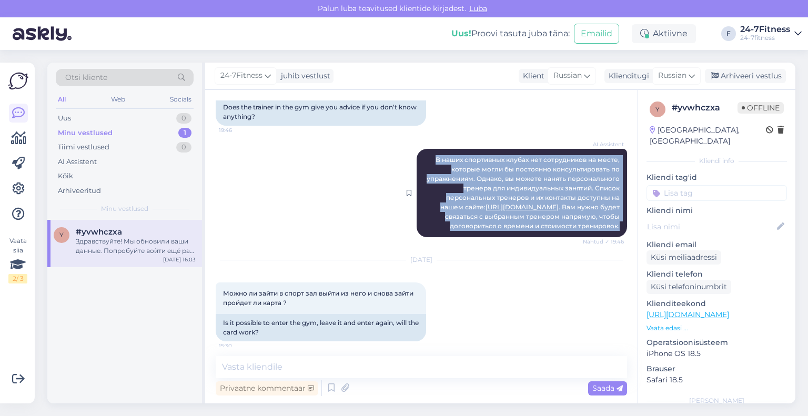  Describe the element at coordinates (664, 34) in the screenshot. I see `div: Aktiivne` at that location.